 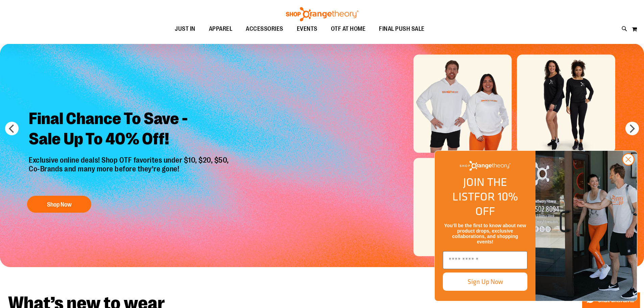 I want to click on span: OTF AT HOME, so click(x=348, y=29).